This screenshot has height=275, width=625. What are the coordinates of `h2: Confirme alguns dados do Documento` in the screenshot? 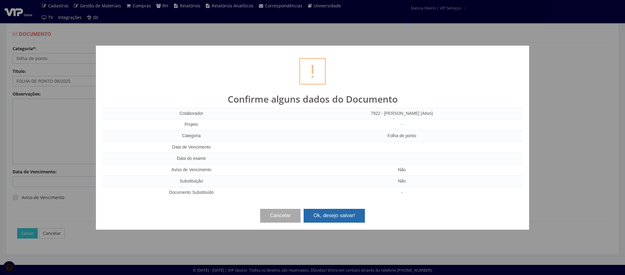 It's located at (312, 99).